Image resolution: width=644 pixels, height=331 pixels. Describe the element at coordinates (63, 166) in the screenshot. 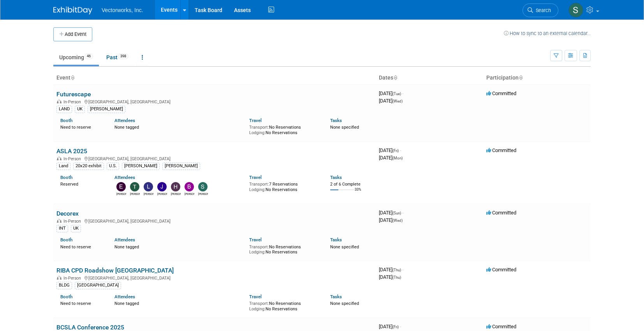

I see `div: Land` at that location.